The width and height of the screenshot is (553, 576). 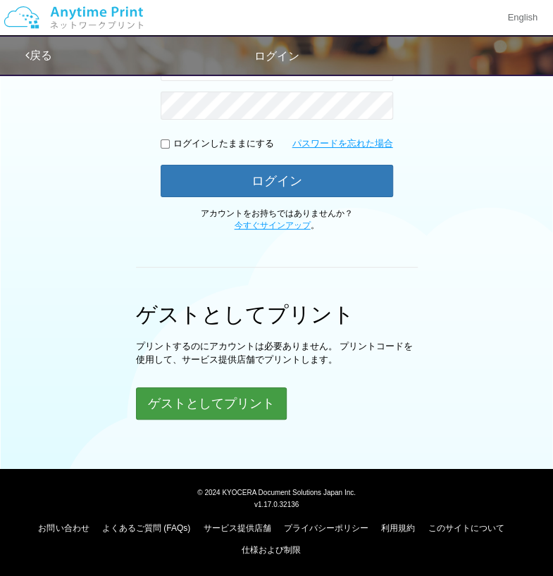 What do you see at coordinates (342, 144) in the screenshot?
I see `a: パスワードを忘れた場合` at bounding box center [342, 144].